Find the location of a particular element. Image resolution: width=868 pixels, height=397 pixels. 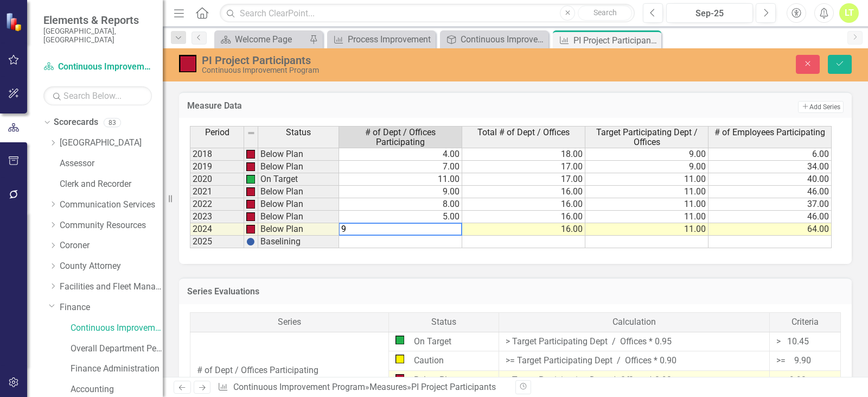

img: On Target is located at coordinates (400, 339).